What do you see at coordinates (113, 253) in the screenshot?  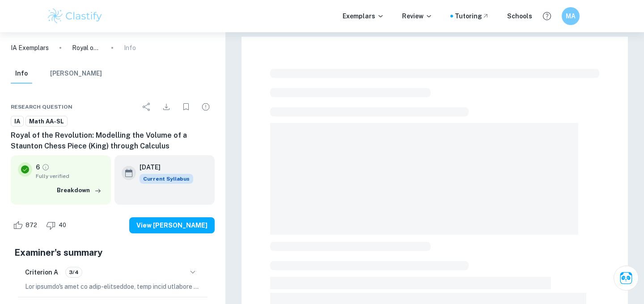 I see `h5: Examiner's summary` at bounding box center [113, 253].